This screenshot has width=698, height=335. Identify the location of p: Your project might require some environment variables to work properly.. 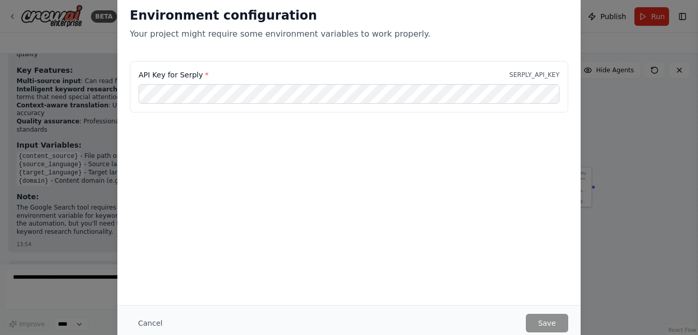
(349, 34).